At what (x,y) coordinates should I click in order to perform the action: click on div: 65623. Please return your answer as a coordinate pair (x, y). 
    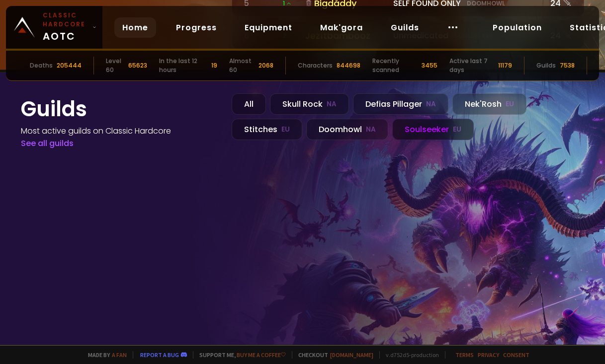
    Looking at the image, I should click on (137, 66).